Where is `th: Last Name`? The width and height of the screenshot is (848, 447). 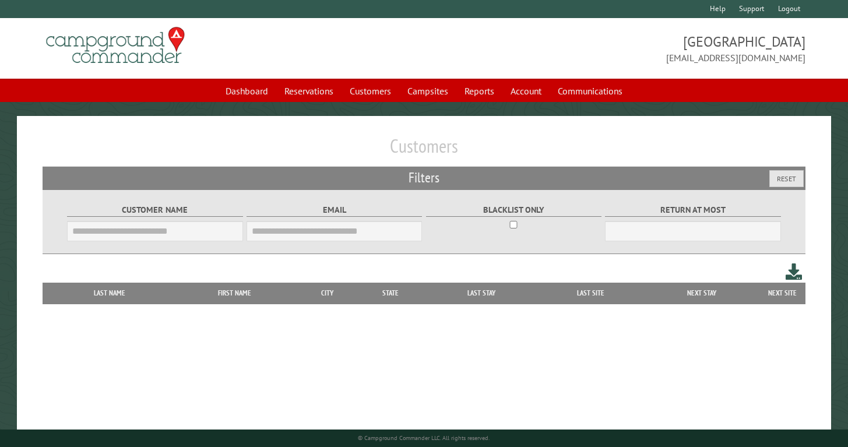
th: Last Name is located at coordinates (110, 293).